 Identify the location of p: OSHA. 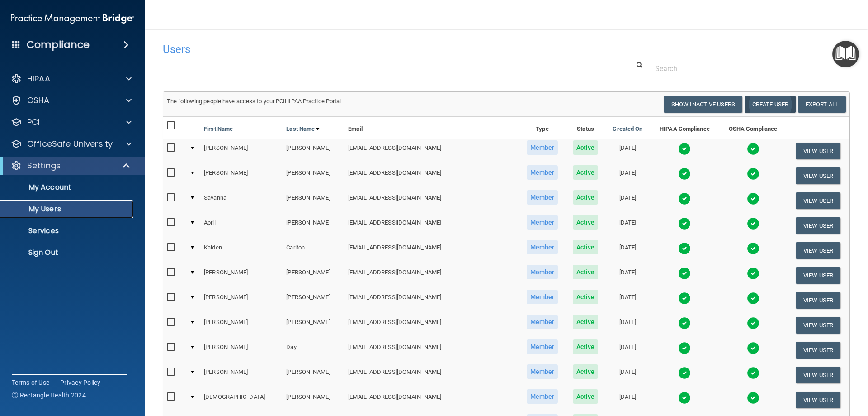
(39, 100).